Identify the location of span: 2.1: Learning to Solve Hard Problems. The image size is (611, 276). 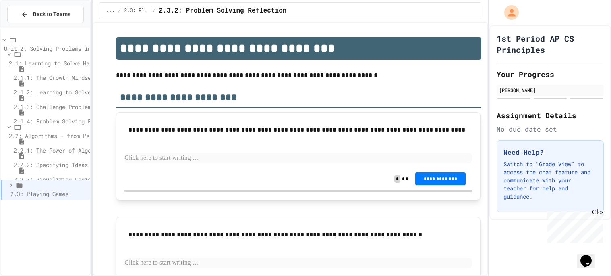
(67, 63).